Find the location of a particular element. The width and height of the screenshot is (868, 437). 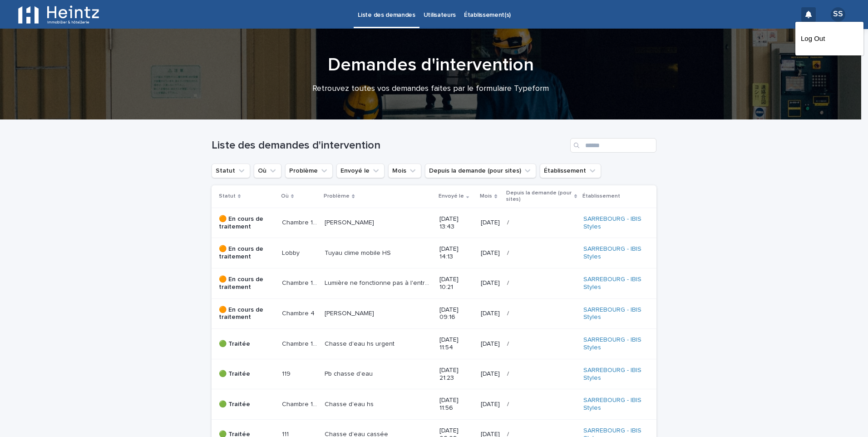

h1: Demandes d'intervention is located at coordinates (431, 65).